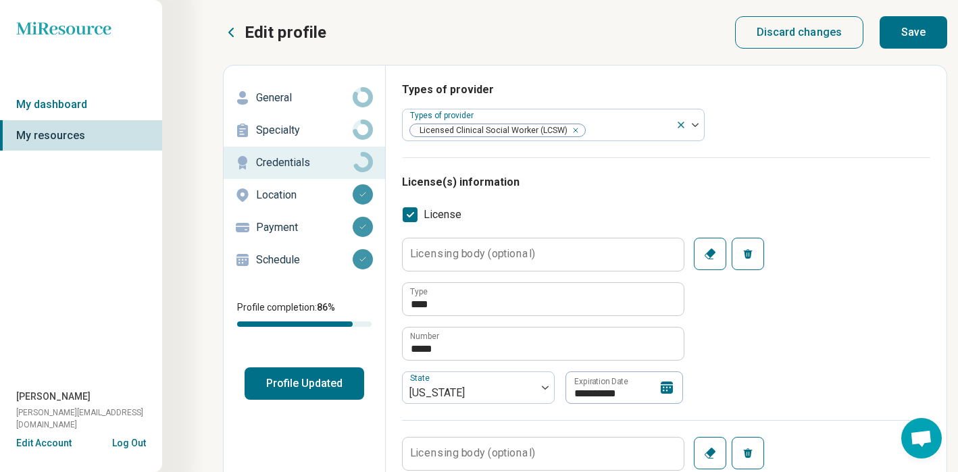 Image resolution: width=958 pixels, height=472 pixels. Describe the element at coordinates (424, 337) in the screenshot. I see `label: Number` at that location.